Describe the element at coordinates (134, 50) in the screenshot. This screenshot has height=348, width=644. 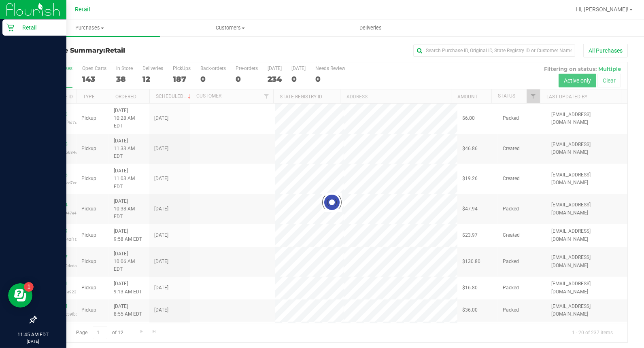
I see `h3: Purchase Summary:` at that location.